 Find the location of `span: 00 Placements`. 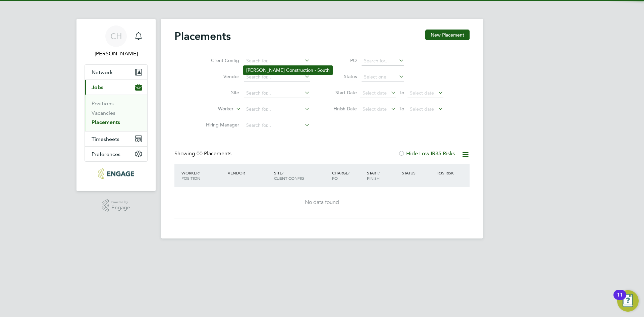

span: 00 Placements is located at coordinates (214, 153).